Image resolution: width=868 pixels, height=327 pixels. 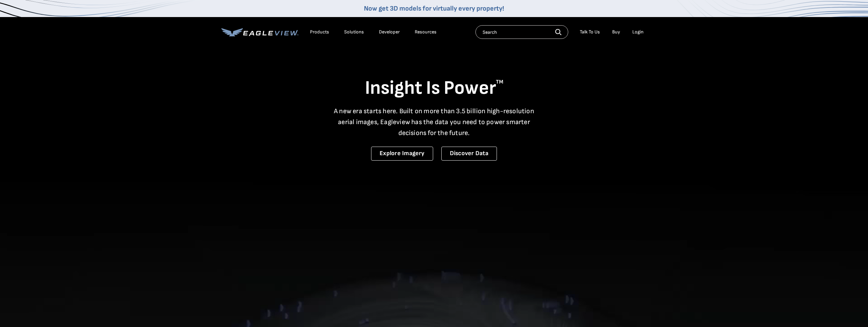 What do you see at coordinates (319, 32) in the screenshot?
I see `div: Products` at bounding box center [319, 32].